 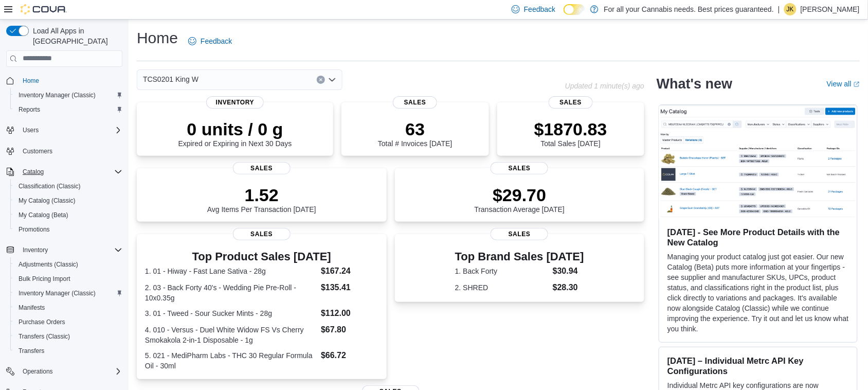 What do you see at coordinates (320, 80) in the screenshot?
I see `button: Clear input` at bounding box center [320, 80].